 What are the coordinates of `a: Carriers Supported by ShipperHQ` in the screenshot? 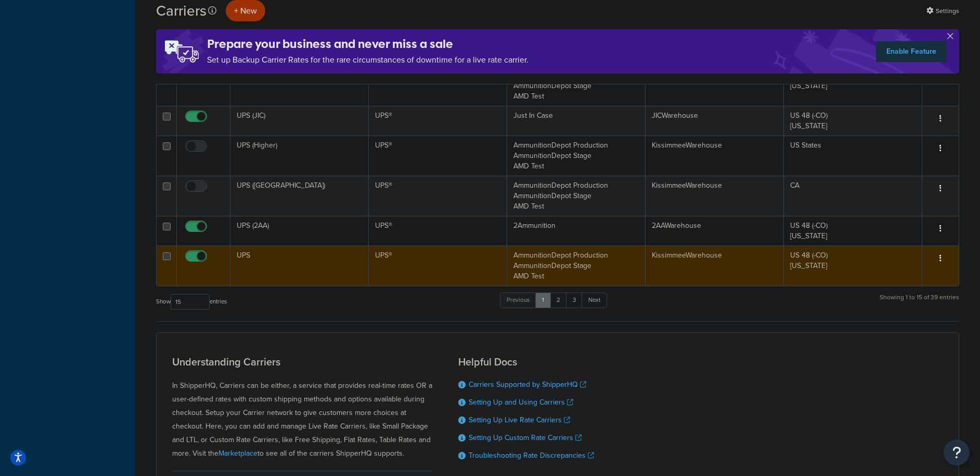 It's located at (528, 384).